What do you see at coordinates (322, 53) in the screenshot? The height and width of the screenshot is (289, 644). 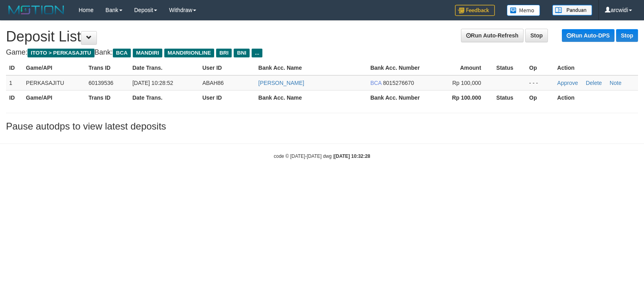 I see `h4: Game: Bank:` at bounding box center [322, 53].